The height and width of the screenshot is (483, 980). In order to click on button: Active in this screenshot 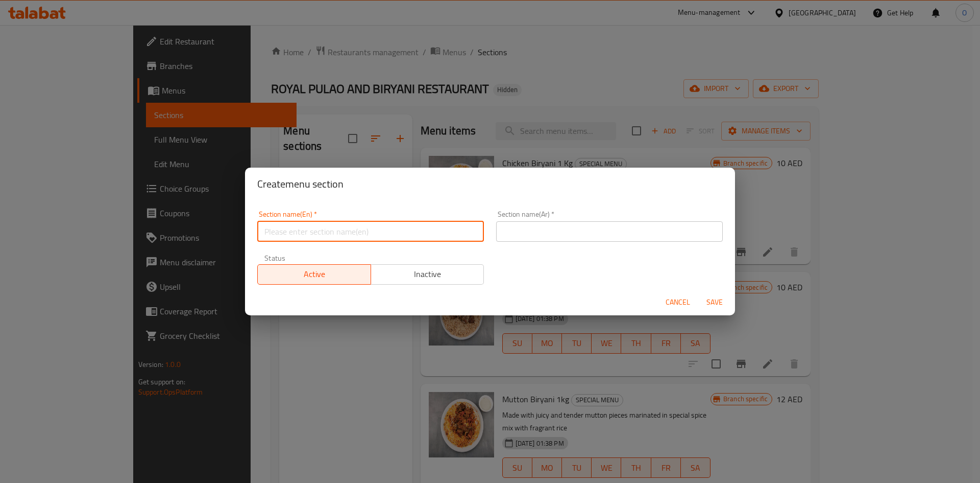, I will do `click(313, 274)`.